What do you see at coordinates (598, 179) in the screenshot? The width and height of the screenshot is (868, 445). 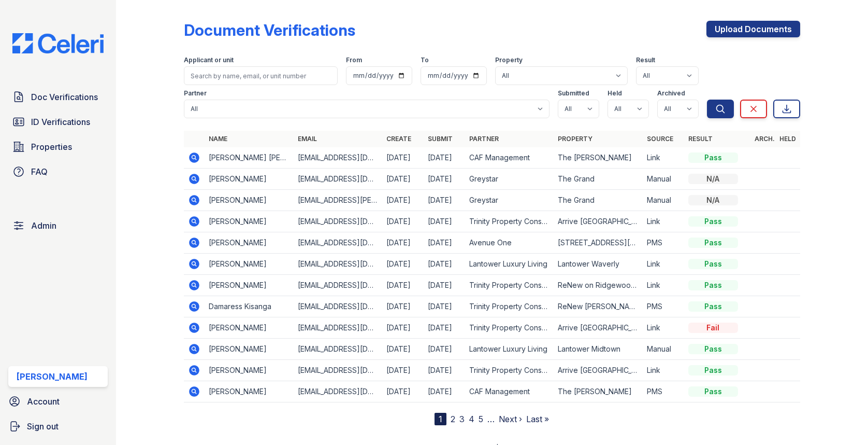 I see `td: The Grand` at bounding box center [598, 179].